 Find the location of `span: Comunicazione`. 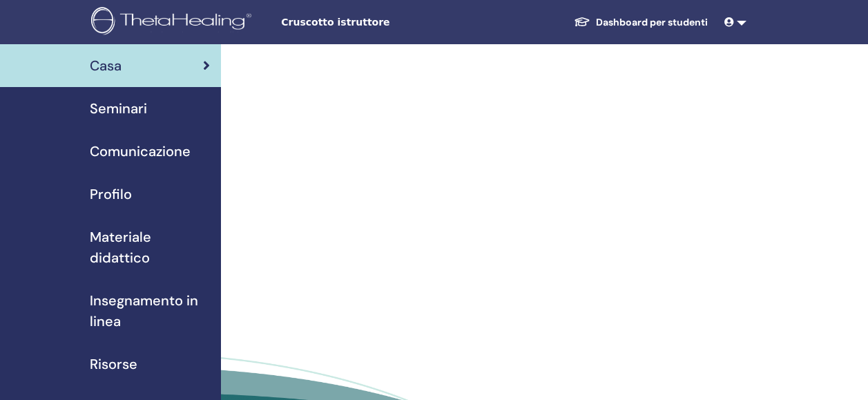

span: Comunicazione is located at coordinates (140, 151).